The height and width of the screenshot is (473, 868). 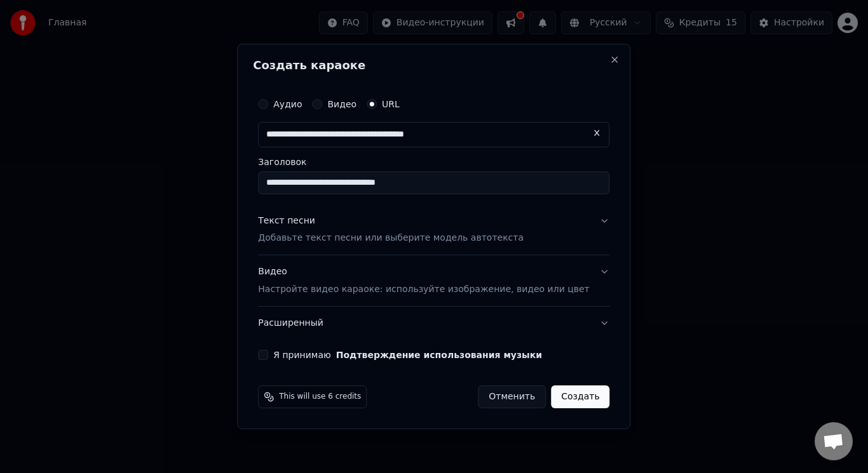 I want to click on p: Добавьте текст песни или выберите модель автотекста, so click(x=391, y=239).